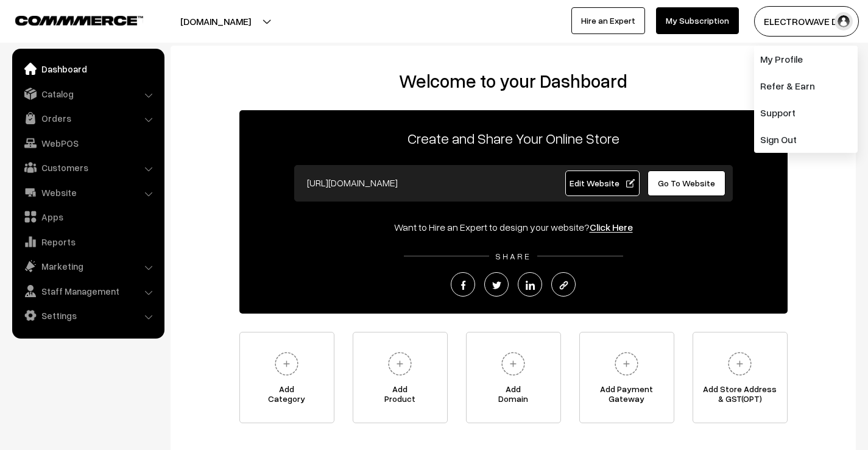  Describe the element at coordinates (88, 316) in the screenshot. I see `a: Settings` at that location.